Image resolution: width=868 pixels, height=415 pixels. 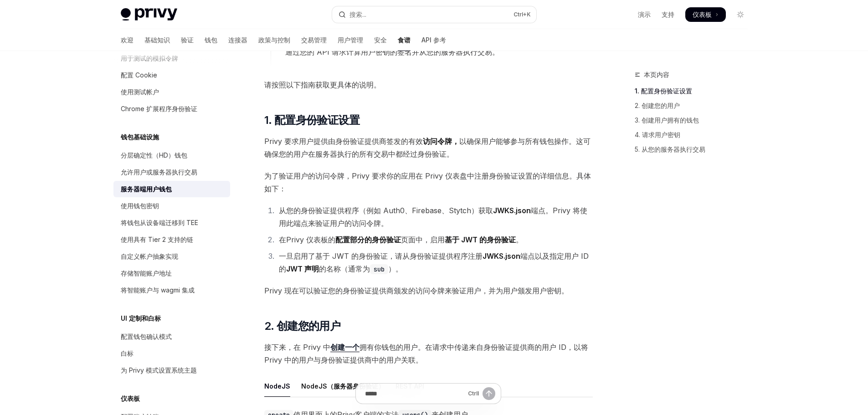 What do you see at coordinates (670, 149) in the screenshot?
I see `font: 5. 从您的服务器执行交易` at bounding box center [670, 149].